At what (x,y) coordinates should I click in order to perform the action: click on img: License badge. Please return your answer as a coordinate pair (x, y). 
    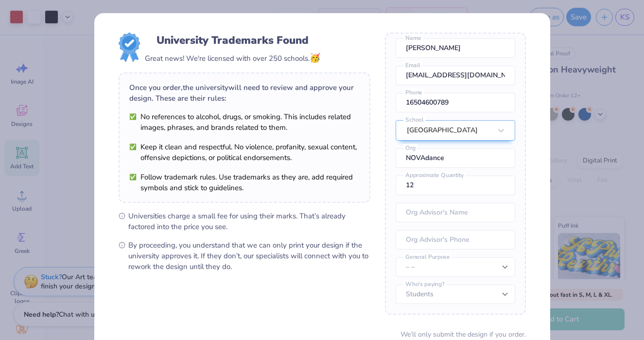
    Looking at the image, I should click on (129, 47).